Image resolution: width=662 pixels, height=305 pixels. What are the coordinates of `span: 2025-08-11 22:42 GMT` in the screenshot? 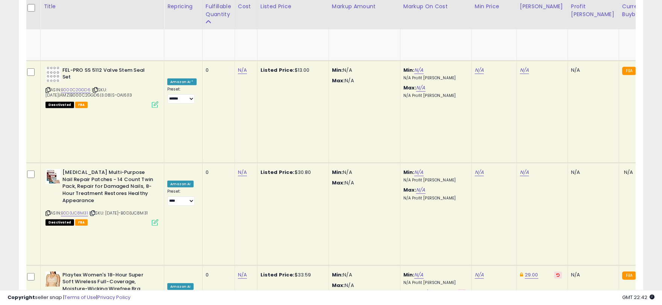 It's located at (638, 297).